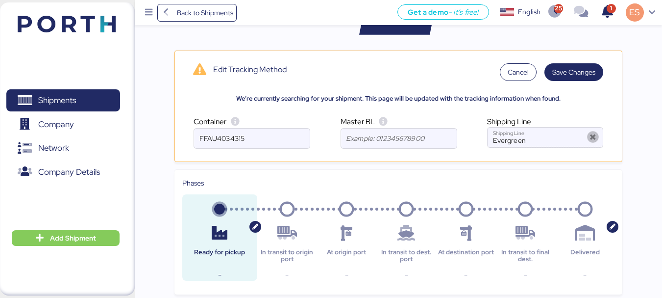 Image resolution: width=662 pixels, height=298 pixels. I want to click on div: At destination port, so click(466, 255).